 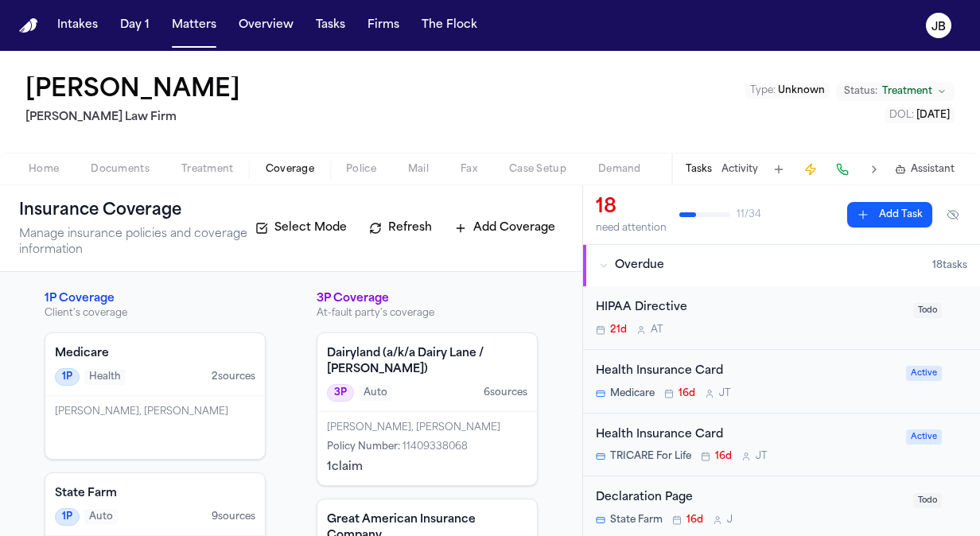 What do you see at coordinates (781, 318) in the screenshot?
I see `div: Open task: HIPAA Directive` at bounding box center [781, 318].